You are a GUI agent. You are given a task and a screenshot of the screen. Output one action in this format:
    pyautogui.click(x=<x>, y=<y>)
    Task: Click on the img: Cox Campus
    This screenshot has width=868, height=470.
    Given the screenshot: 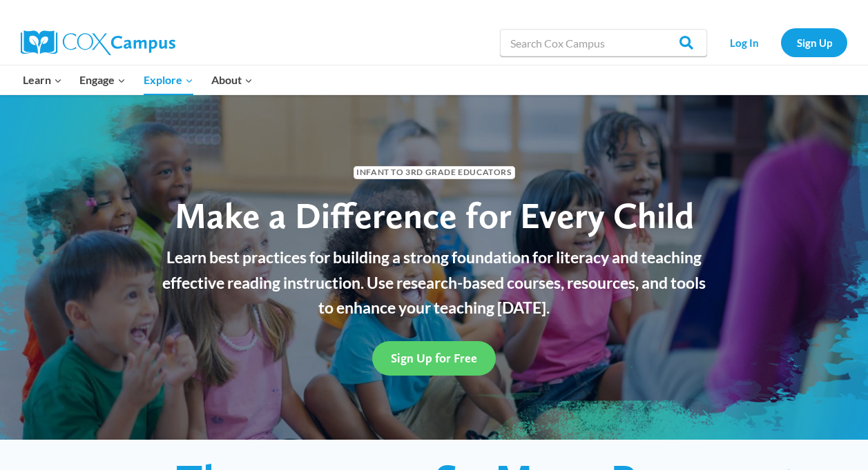 What is the action you would take?
    pyautogui.click(x=98, y=43)
    